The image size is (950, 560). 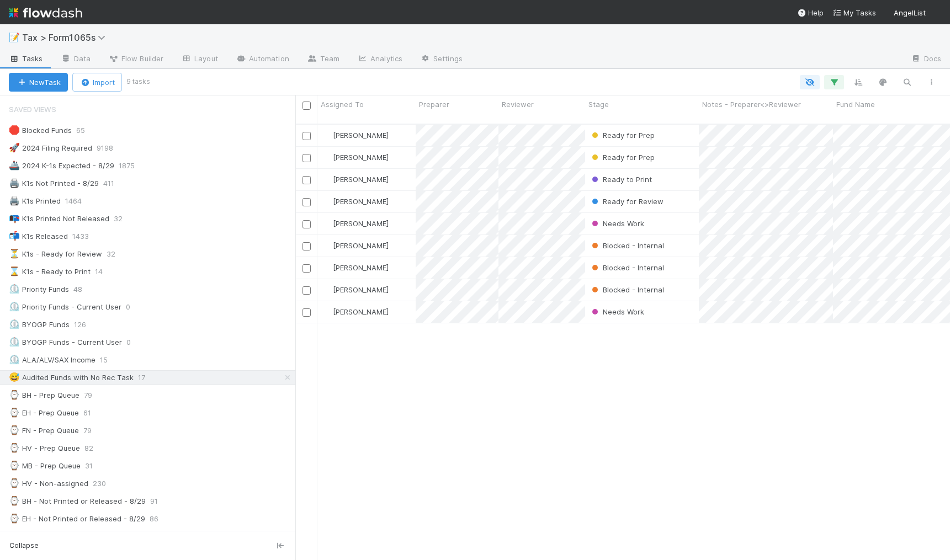 What do you see at coordinates (95, 465) in the screenshot?
I see `span: 31` at bounding box center [95, 465].